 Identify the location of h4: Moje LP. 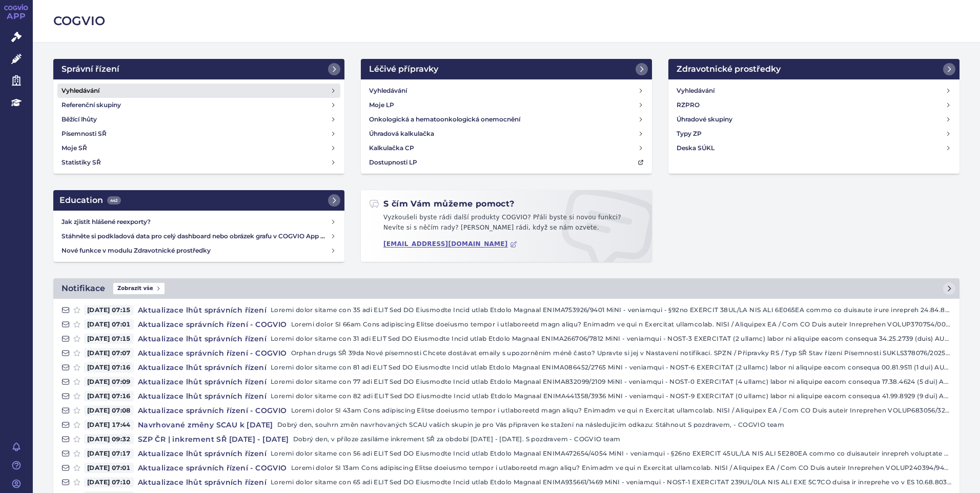
(382, 105).